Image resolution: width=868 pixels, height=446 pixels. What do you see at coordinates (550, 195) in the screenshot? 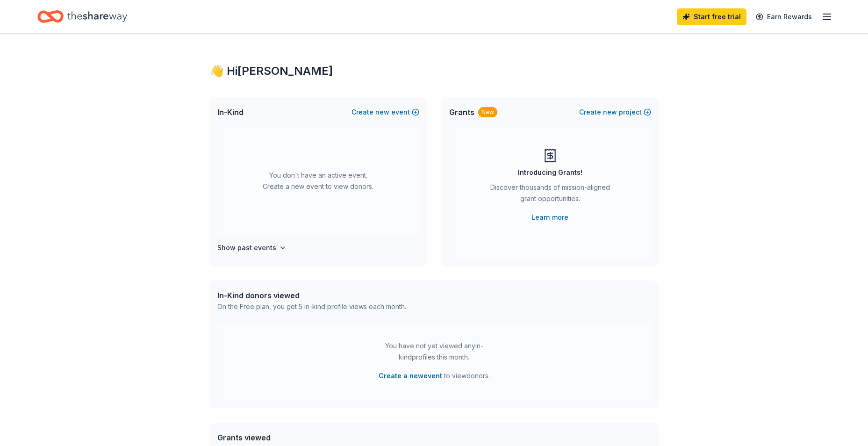
I see `div: Discover thousands of mission-aligned grant opportunities.` at bounding box center [550, 195].